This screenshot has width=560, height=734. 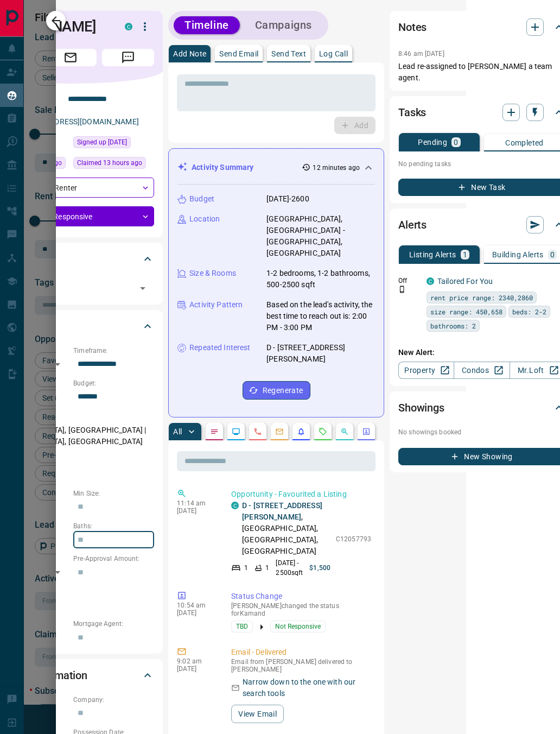 I want to click on p: Building Alerts, so click(x=518, y=255).